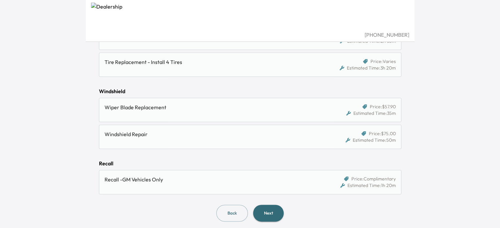 The width and height of the screenshot is (500, 228). Describe the element at coordinates (250, 164) in the screenshot. I see `div: Recall` at that location.